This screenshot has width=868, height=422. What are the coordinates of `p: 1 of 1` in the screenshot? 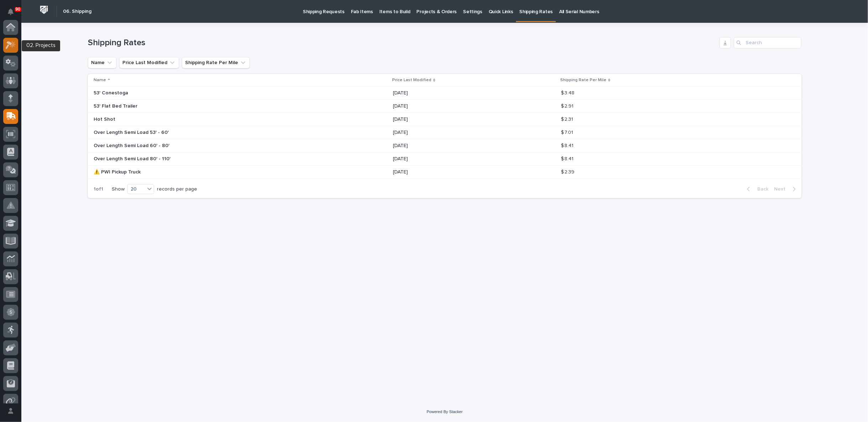 It's located at (98, 189).